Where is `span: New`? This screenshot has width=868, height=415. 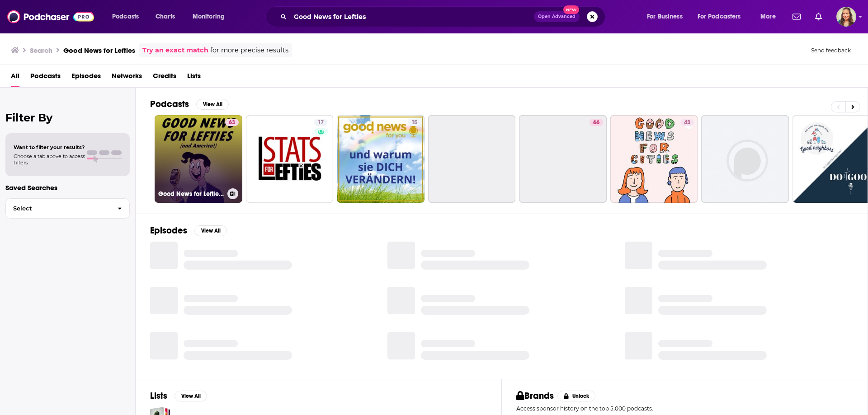 span: New is located at coordinates (571, 9).